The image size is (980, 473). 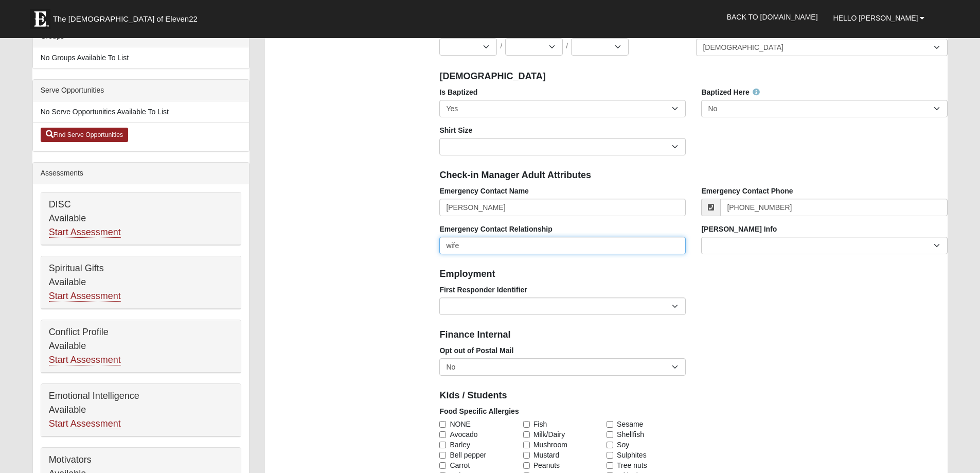 What do you see at coordinates (141, 173) in the screenshot?
I see `div: Assessments` at bounding box center [141, 173].